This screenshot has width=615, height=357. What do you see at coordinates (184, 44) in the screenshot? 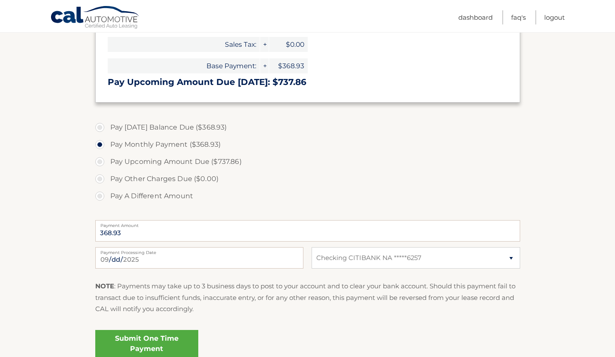
I see `span: Sales Tax:` at bounding box center [184, 44].